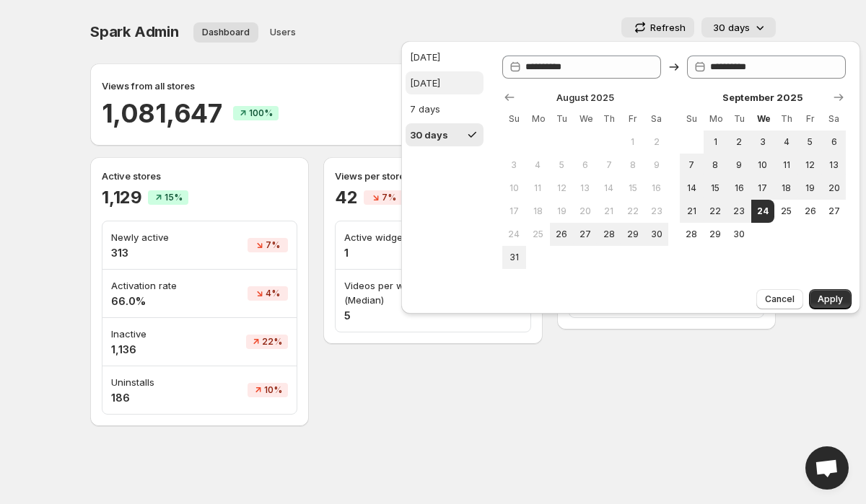 The width and height of the screenshot is (866, 504). Describe the element at coordinates (656, 119) in the screenshot. I see `th: Saturday` at that location.